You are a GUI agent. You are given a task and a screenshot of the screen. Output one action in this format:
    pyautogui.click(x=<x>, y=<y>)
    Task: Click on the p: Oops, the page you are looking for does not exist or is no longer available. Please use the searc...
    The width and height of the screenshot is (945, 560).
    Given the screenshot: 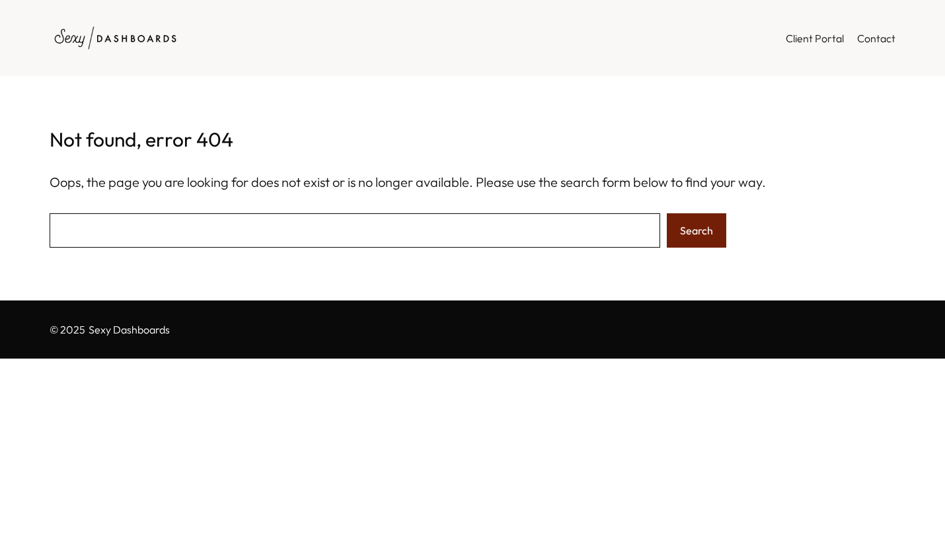 What is the action you would take?
    pyautogui.click(x=472, y=181)
    